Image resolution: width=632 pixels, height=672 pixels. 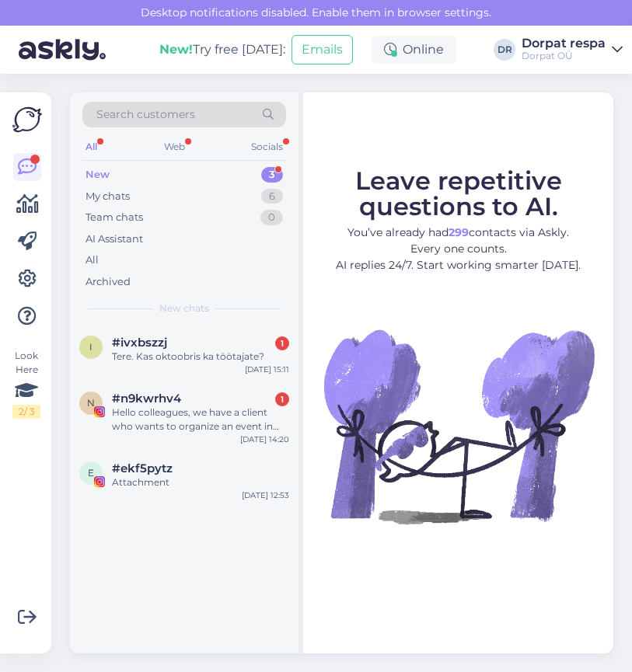 What do you see at coordinates (91, 346) in the screenshot?
I see `span: i` at bounding box center [91, 346].